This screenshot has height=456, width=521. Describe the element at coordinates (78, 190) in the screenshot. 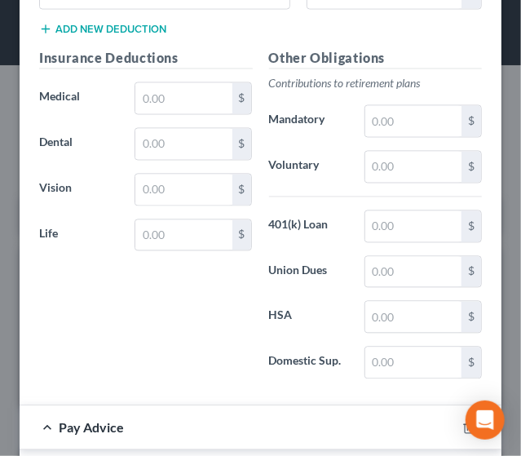

I see `label: Vision` at that location.